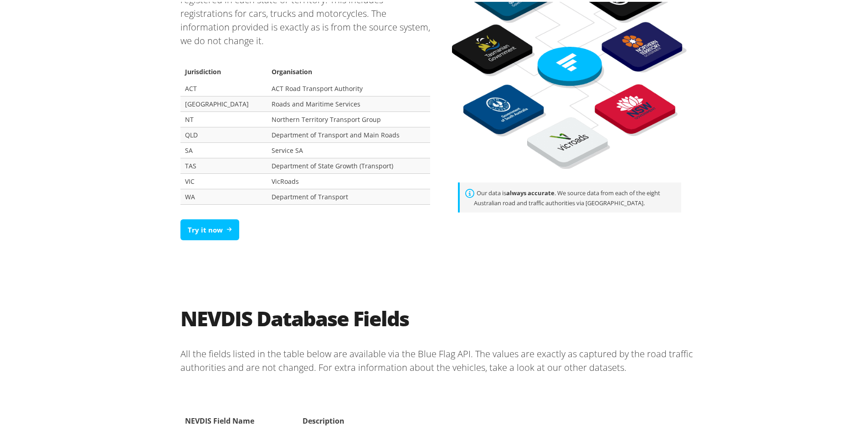 The width and height of the screenshot is (868, 430). I want to click on th: Organisation, so click(349, 69).